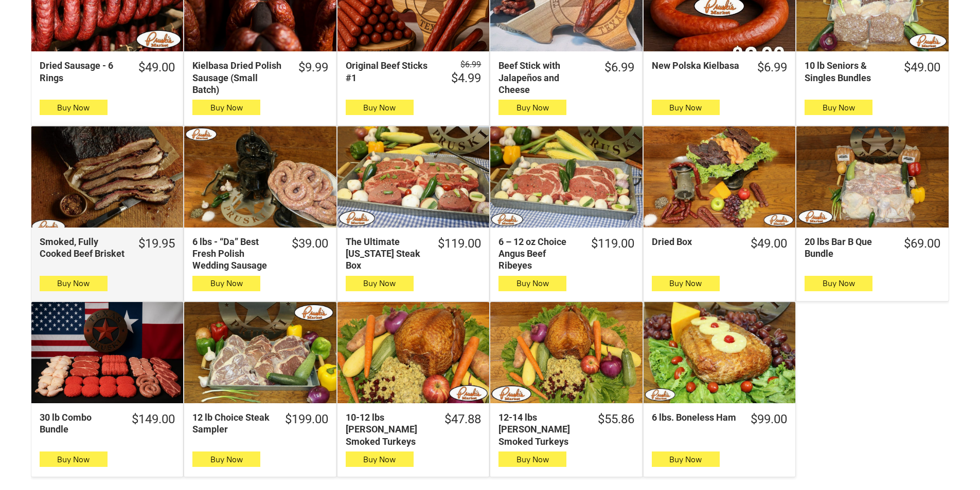 Image resolution: width=980 pixels, height=490 pixels. Describe the element at coordinates (872, 72) in the screenshot. I see `a: $49.0010 lb Seniors & Singles Bundles` at that location.